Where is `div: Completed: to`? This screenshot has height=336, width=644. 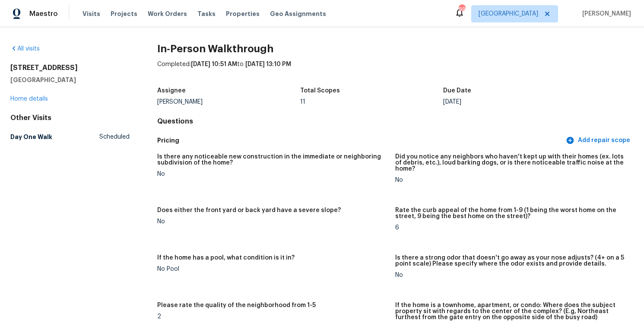
div: Completed: to is located at coordinates (395, 71).